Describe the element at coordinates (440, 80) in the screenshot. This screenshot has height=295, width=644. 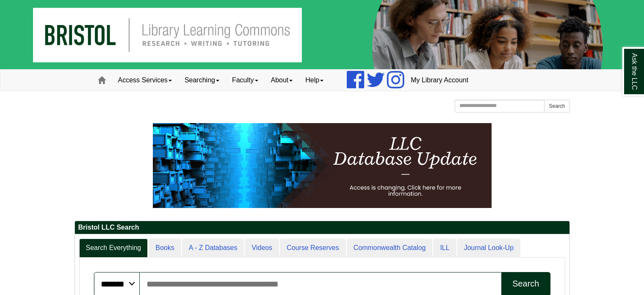
I see `a: My Library Account` at that location.